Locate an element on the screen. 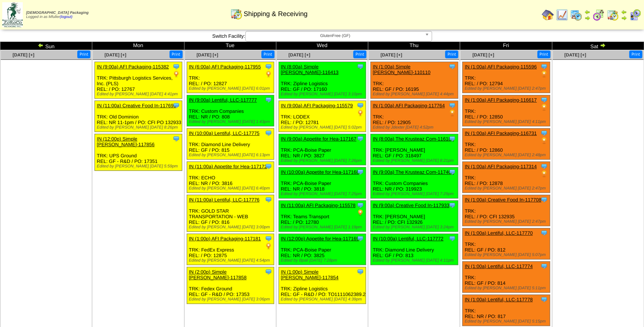 The height and width of the screenshot is (327, 644). a: IN (1:00a) Lentiful, LLC-117778 is located at coordinates (499, 299).